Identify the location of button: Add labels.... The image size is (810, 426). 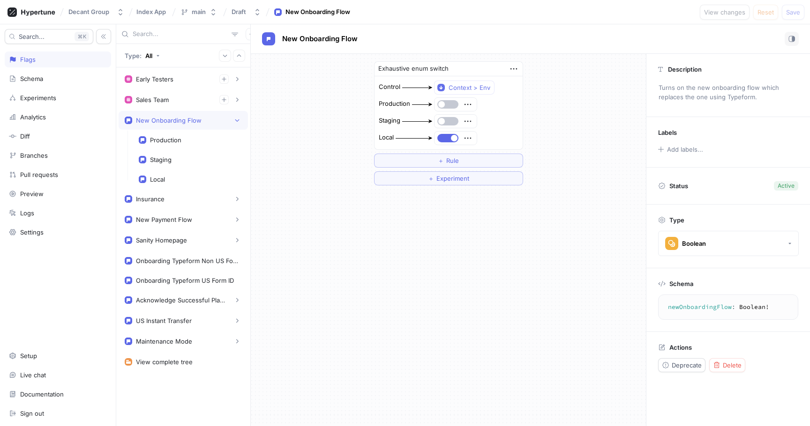
(680, 149).